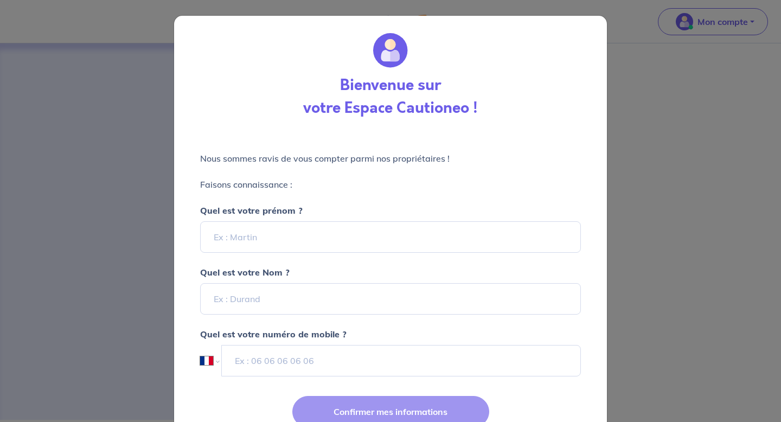 Image resolution: width=781 pixels, height=422 pixels. Describe the element at coordinates (390, 108) in the screenshot. I see `h3: votre Espace Cautioneo !` at that location.